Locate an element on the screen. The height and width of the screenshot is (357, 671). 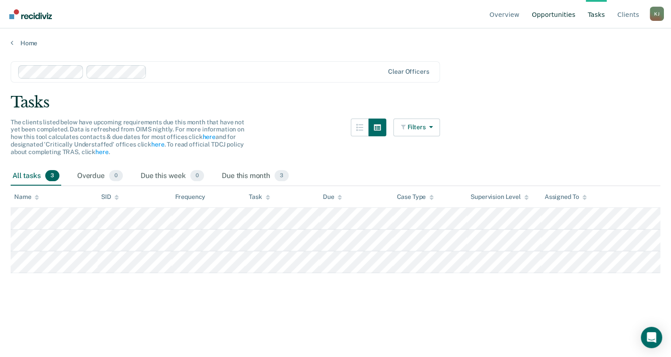
div: Due is located at coordinates (333, 196).